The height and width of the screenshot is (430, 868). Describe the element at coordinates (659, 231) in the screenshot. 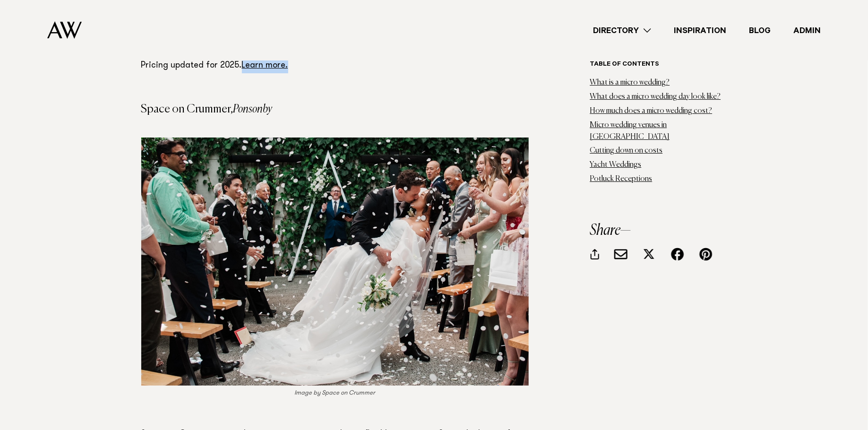

I see `h3: Share` at that location.